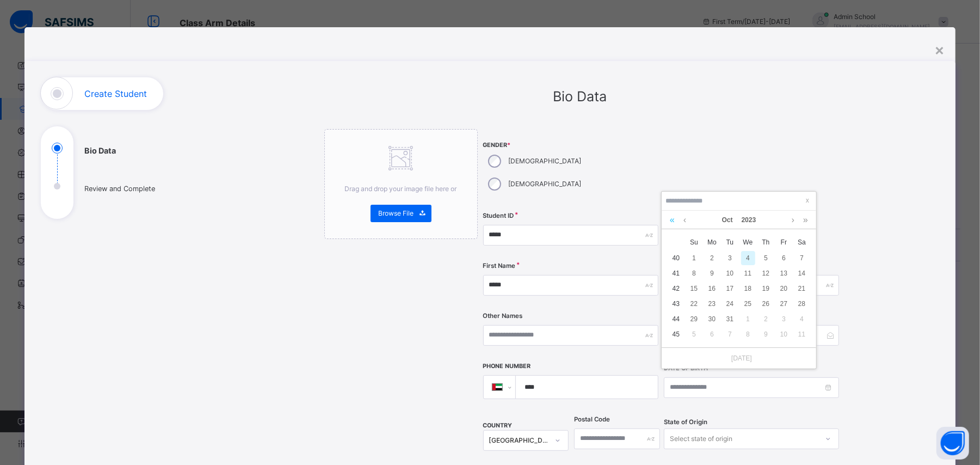 The height and width of the screenshot is (465, 980). I want to click on div: 26, so click(766, 303).